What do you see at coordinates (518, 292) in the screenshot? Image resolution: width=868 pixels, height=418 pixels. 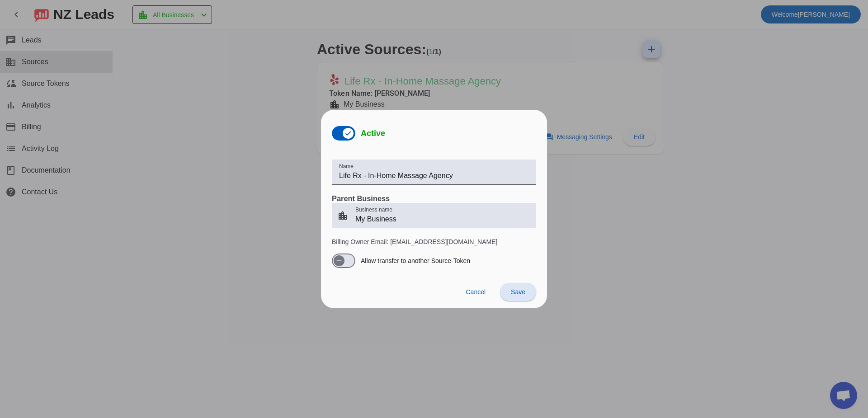 I see `button: Save` at bounding box center [518, 292].